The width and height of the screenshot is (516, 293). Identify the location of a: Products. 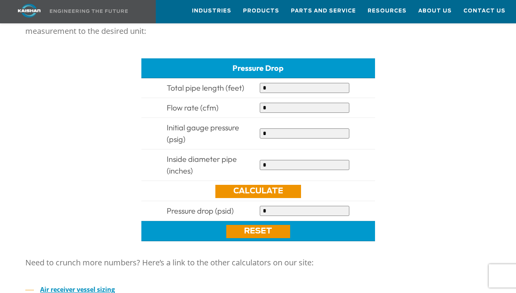
(261, 11).